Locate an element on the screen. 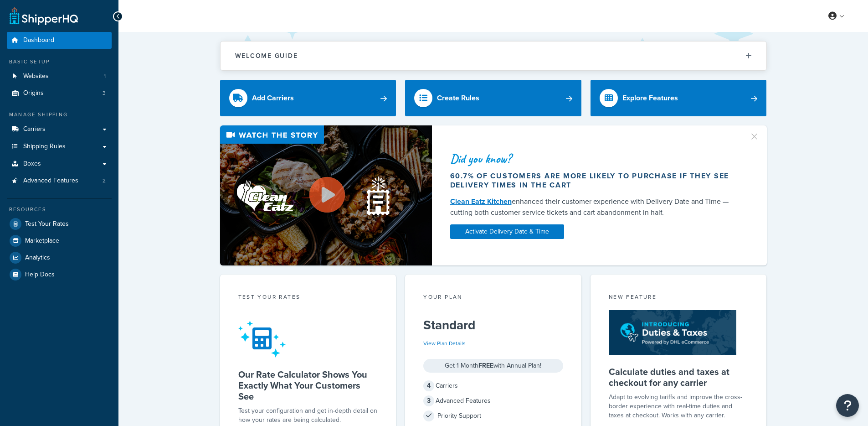 The height and width of the screenshot is (426, 868). a: View Plan Details is located at coordinates (444, 343).